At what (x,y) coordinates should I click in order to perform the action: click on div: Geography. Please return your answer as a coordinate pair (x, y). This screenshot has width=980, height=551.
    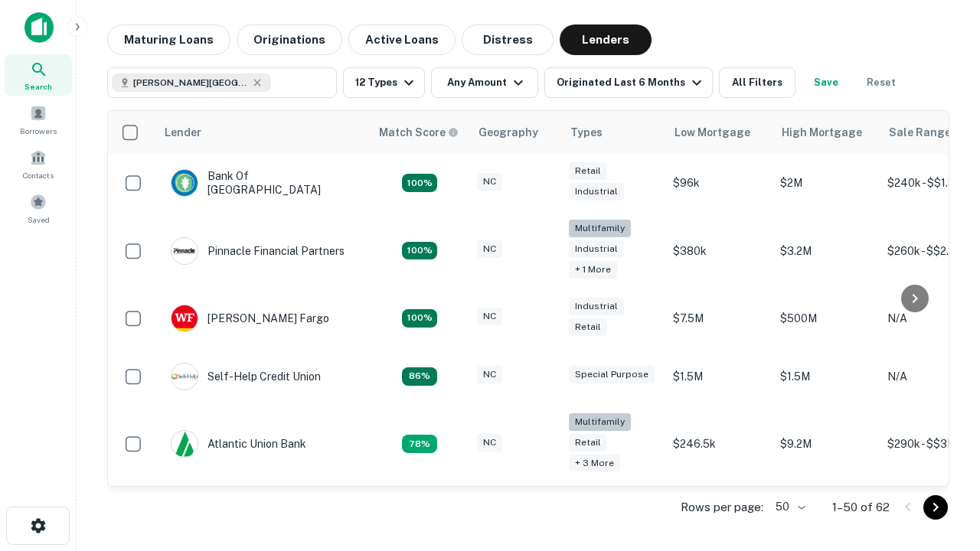
    Looking at the image, I should click on (508, 133).